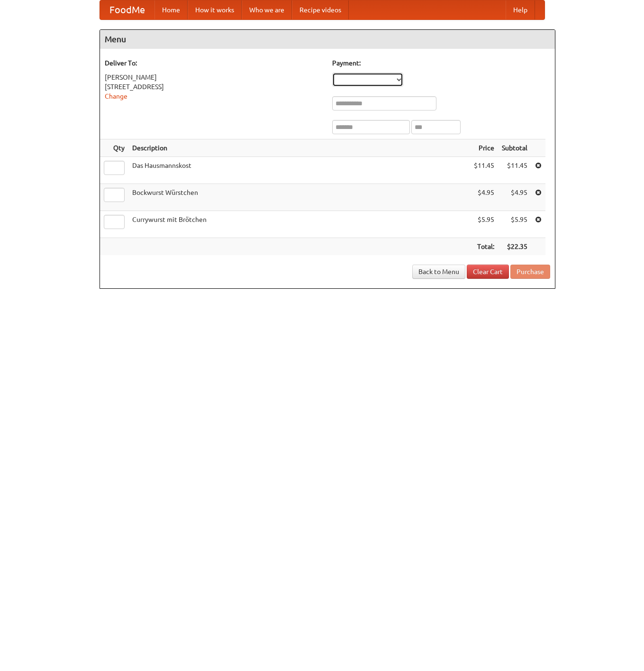 The image size is (644, 671). Describe the element at coordinates (299, 224) in the screenshot. I see `td: Currywurst mit Brötchen` at that location.